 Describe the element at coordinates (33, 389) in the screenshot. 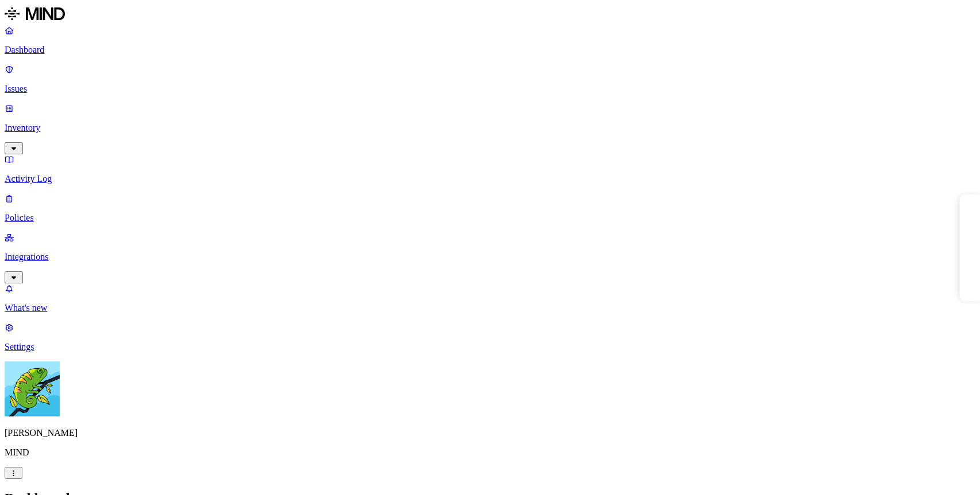

I see `img: Yuval Meshorer` at that location.